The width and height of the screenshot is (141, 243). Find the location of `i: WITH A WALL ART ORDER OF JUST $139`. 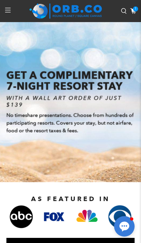

i: WITH A WALL ART ORDER OF JUST $139 is located at coordinates (64, 102).